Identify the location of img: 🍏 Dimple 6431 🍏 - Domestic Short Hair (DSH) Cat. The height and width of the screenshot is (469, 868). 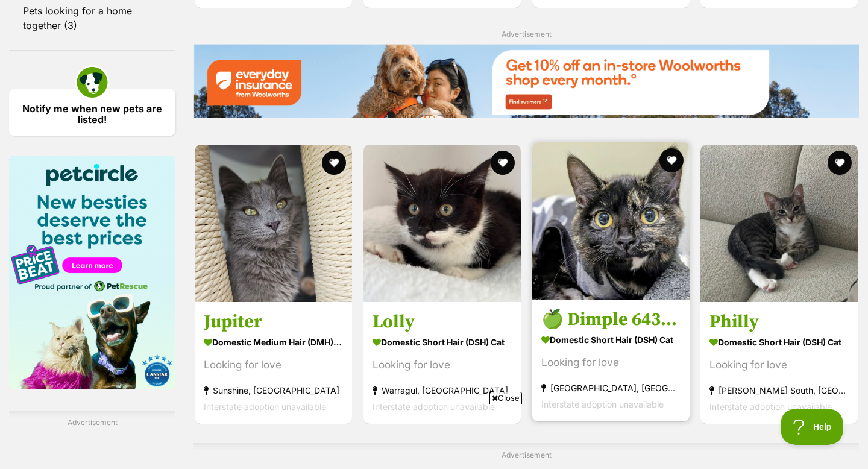
(610, 221).